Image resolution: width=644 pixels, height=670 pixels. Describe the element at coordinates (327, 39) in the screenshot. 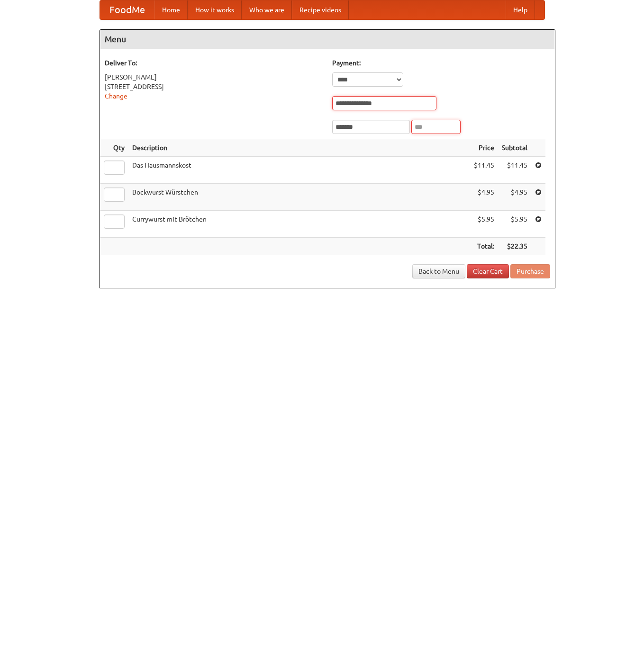

I see `h4: Menu` at that location.